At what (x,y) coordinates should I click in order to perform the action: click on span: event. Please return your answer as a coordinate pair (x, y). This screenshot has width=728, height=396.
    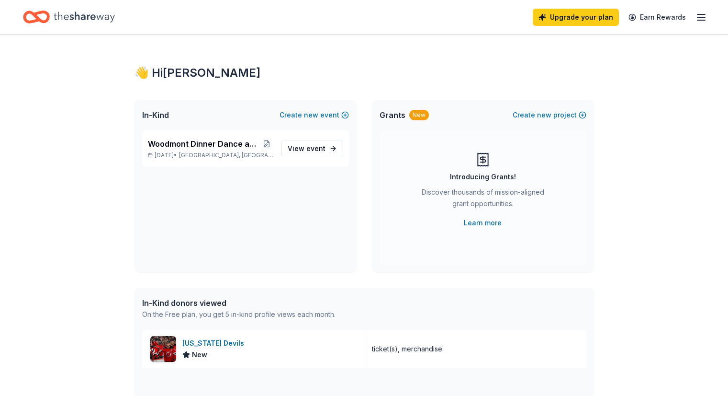
    Looking at the image, I should click on (316, 148).